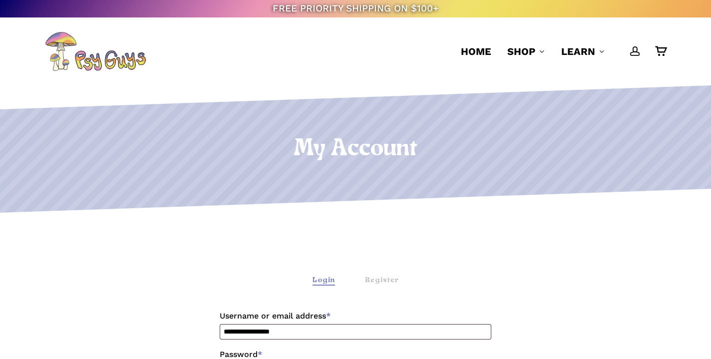 Image resolution: width=711 pixels, height=359 pixels. What do you see at coordinates (324, 280) in the screenshot?
I see `div: Login` at bounding box center [324, 280].